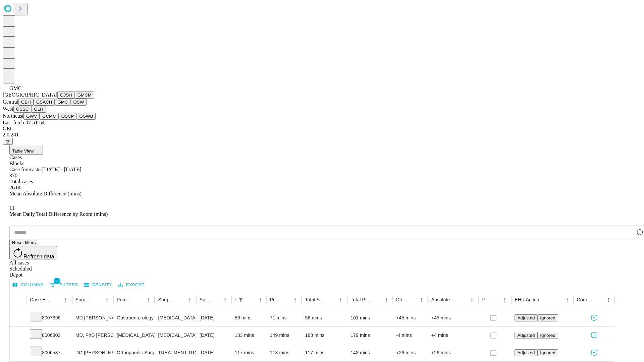 Image resolution: width=644 pixels, height=362 pixels. I want to click on button: GWV, so click(32, 116).